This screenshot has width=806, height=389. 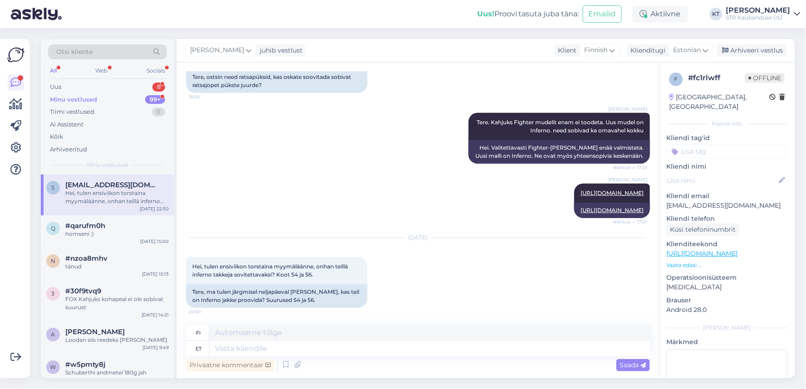 I want to click on div: 8, so click(x=159, y=87).